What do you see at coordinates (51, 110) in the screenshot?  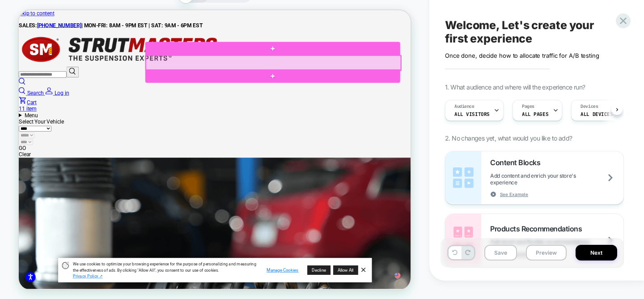 I see `a: Log in` at bounding box center [51, 110].